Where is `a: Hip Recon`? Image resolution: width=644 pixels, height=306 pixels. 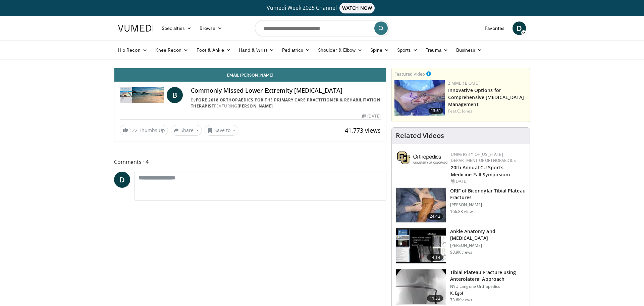
a: Hip Recon is located at coordinates (133, 50).